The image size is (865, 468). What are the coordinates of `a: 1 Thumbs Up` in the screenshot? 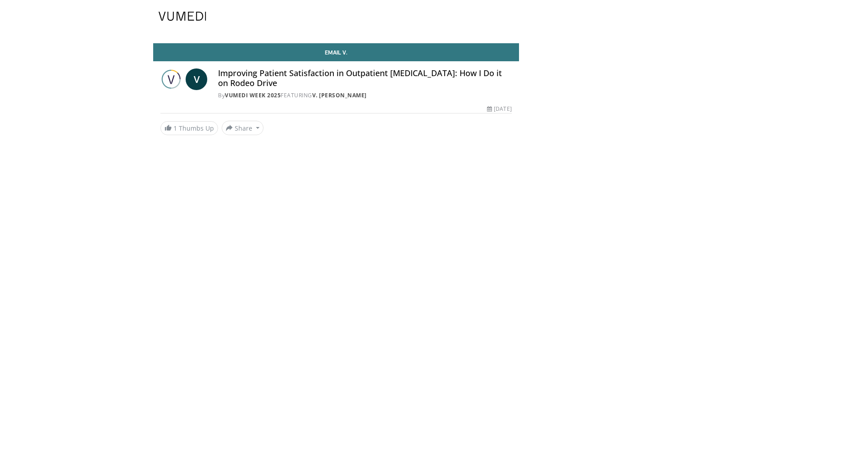 It's located at (189, 128).